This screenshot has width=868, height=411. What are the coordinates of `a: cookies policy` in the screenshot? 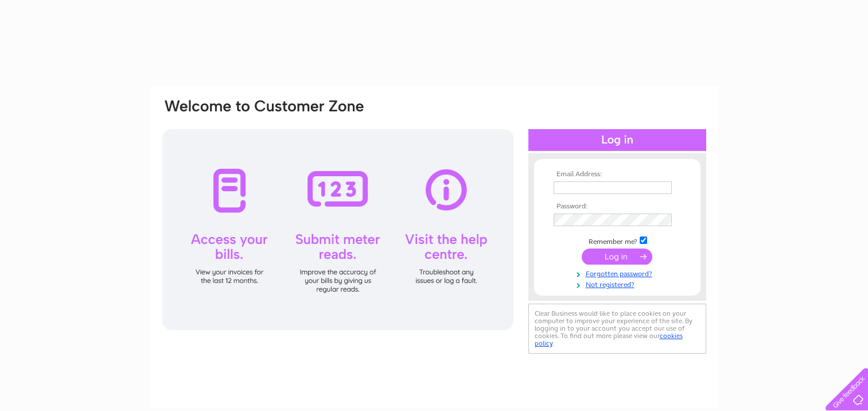 It's located at (609, 339).